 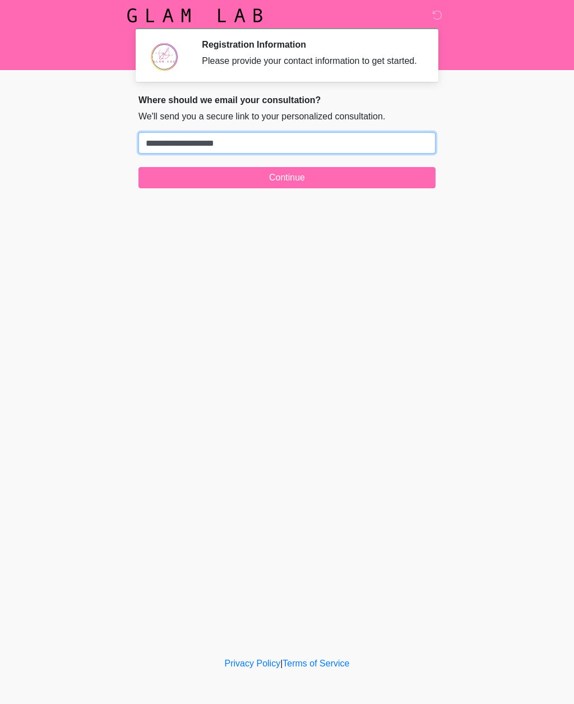 What do you see at coordinates (310, 61) in the screenshot?
I see `div: Please provide your contact information to get started.` at bounding box center [310, 61].